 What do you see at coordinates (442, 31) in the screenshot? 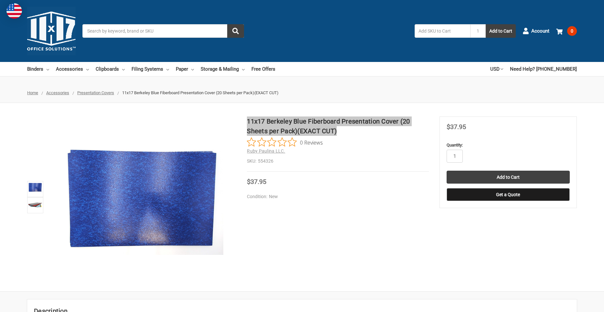
I see `input: Add SKU to Cart` at bounding box center [442, 31].